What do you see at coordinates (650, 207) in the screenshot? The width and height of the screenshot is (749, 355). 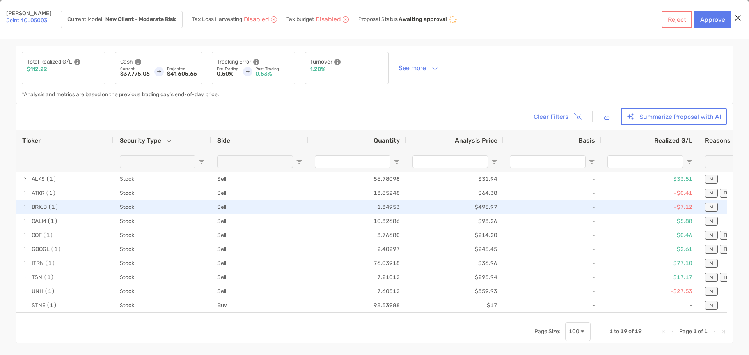 I see `div: -$7.12` at bounding box center [650, 207].